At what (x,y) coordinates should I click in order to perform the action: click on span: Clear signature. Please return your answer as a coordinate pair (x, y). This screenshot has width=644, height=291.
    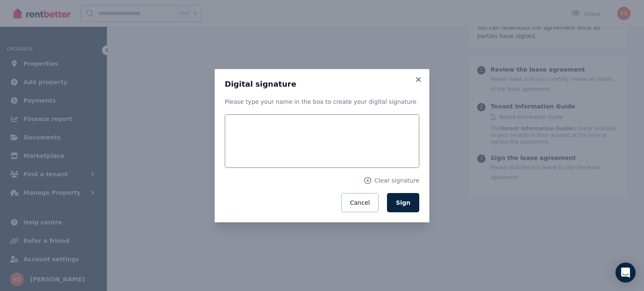
    Looking at the image, I should click on (396, 180).